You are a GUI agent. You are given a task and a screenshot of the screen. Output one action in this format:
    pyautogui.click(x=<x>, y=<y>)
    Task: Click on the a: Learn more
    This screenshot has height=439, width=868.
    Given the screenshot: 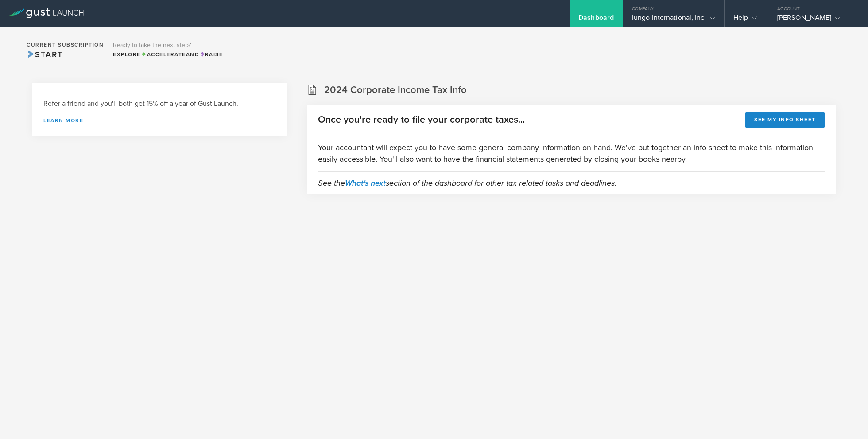 What is the action you would take?
    pyautogui.click(x=159, y=121)
    